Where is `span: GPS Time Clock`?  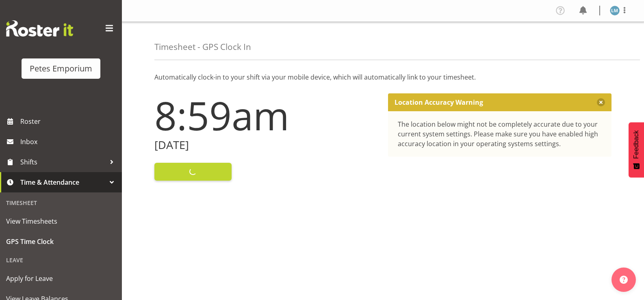
span: GPS Time Clock is located at coordinates (61, 242).